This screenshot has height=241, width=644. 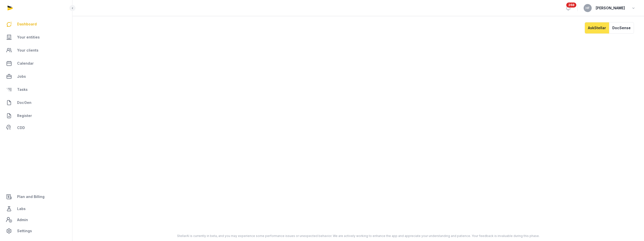 What do you see at coordinates (36, 197) in the screenshot?
I see `a: Plan and Billing` at bounding box center [36, 197].